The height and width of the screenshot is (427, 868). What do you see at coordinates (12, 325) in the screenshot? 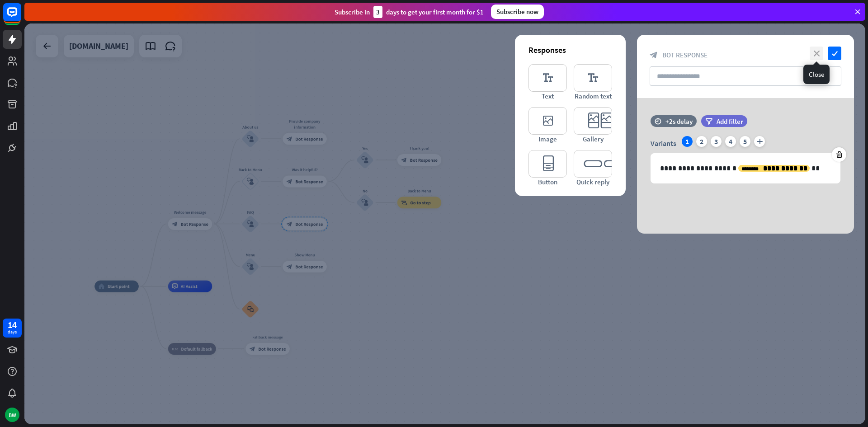
I see `div: 14` at bounding box center [12, 325].